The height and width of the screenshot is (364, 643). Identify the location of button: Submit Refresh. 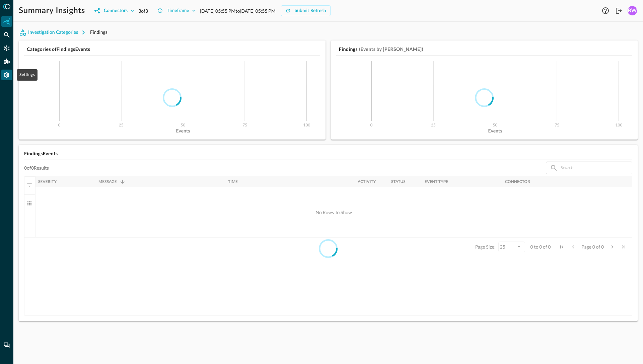
(306, 11).